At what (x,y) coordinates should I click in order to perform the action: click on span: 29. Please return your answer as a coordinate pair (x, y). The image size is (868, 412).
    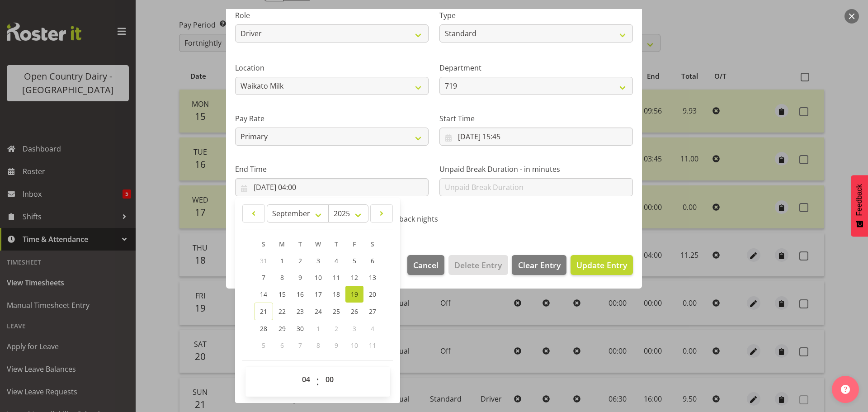
    Looking at the image, I should click on (282, 328).